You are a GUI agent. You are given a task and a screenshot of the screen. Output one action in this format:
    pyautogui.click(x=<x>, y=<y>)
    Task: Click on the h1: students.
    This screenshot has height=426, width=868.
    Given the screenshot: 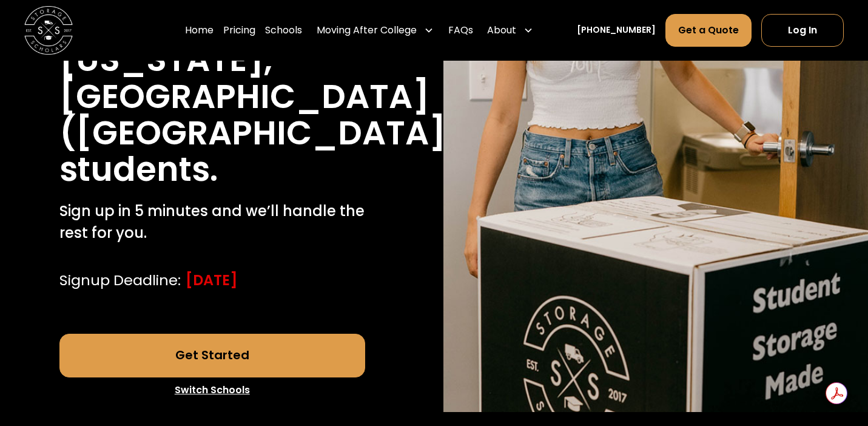 What is the action you would take?
    pyautogui.click(x=138, y=170)
    